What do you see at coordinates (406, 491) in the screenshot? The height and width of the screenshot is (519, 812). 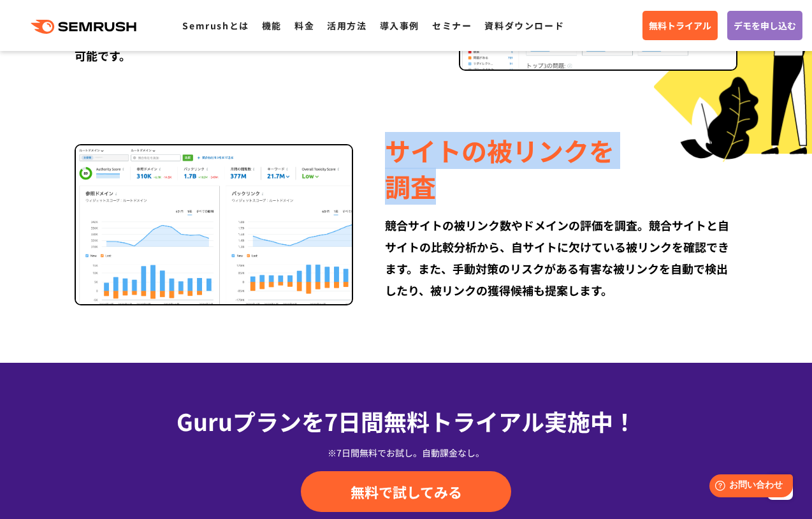 I see `span: 無料で試してみる` at bounding box center [406, 491].